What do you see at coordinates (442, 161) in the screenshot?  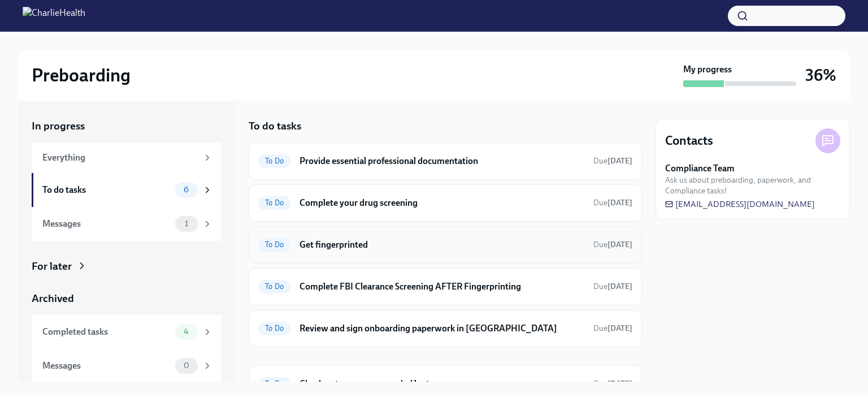 I see `h6: Provide essential professional documentation` at bounding box center [442, 161].